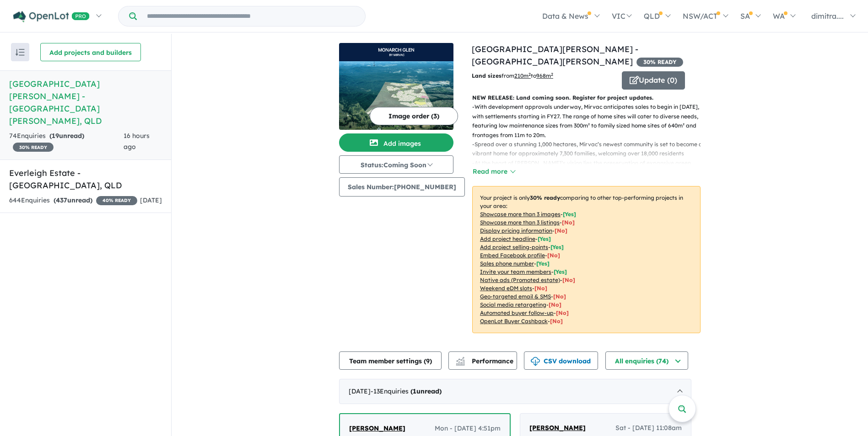  Describe the element at coordinates (516, 312) in the screenshot. I see `u: Automated buyer follow-up` at that location.